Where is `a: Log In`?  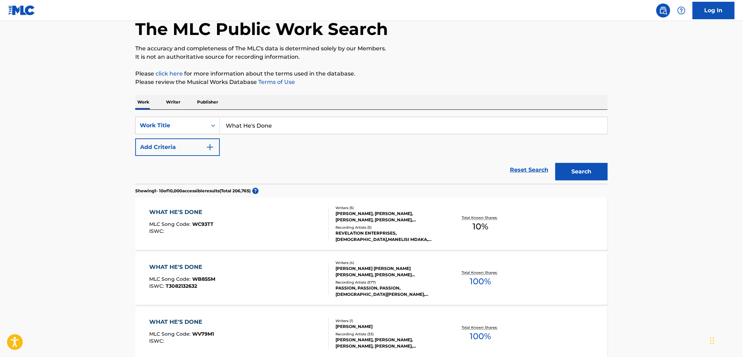
a: Log In is located at coordinates (714, 10).